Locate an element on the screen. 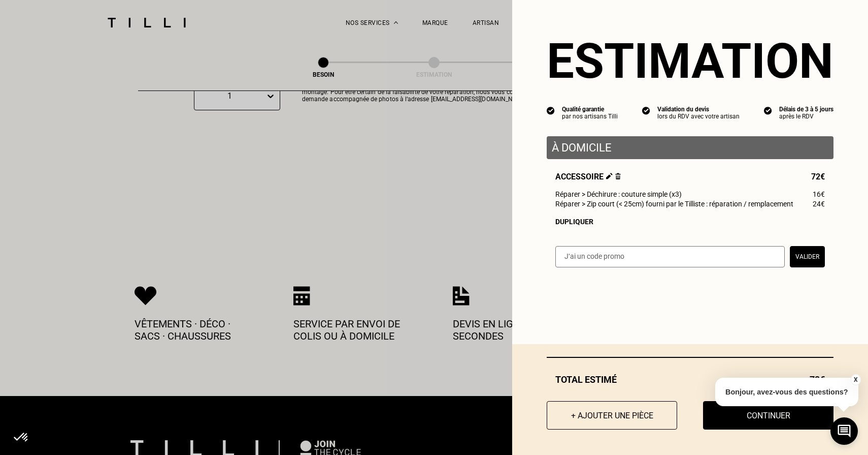  div: Dupliquer is located at coordinates (690, 221).